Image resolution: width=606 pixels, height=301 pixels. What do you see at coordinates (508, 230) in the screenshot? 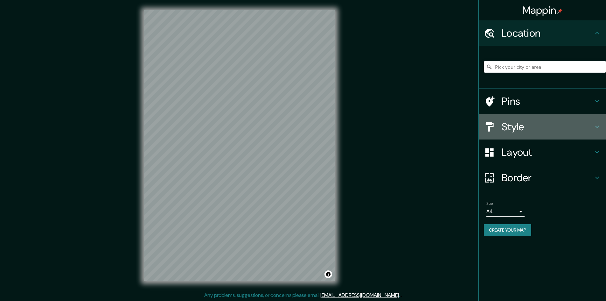
I see `button: Create your map` at bounding box center [508, 230].